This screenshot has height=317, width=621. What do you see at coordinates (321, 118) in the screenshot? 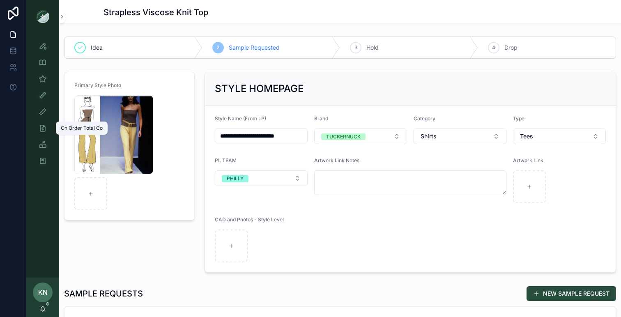
I see `span: Brand` at bounding box center [321, 118].